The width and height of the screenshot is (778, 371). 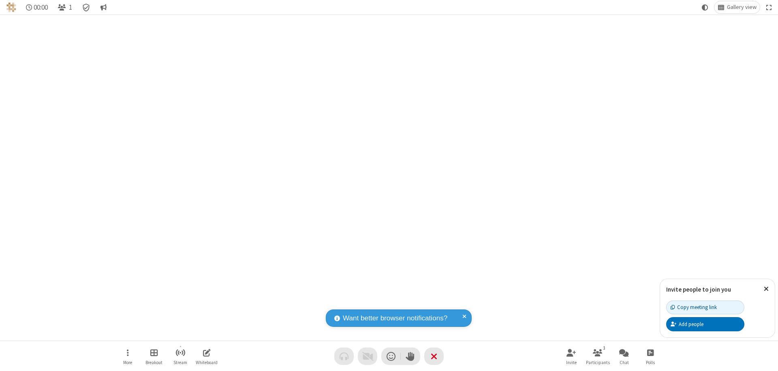 What do you see at coordinates (572, 356) in the screenshot?
I see `button: Invite participants (⌘+Shift+I)` at bounding box center [572, 356].